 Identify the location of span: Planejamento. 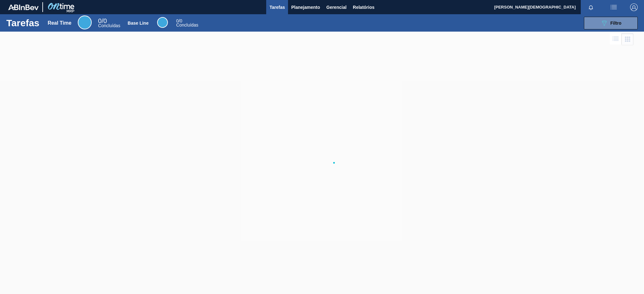
(305, 7).